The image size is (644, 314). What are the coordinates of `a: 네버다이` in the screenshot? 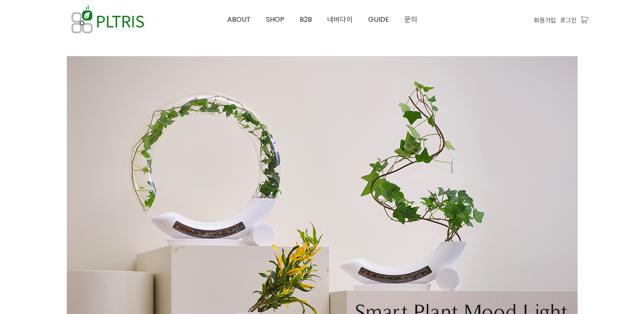 It's located at (340, 19).